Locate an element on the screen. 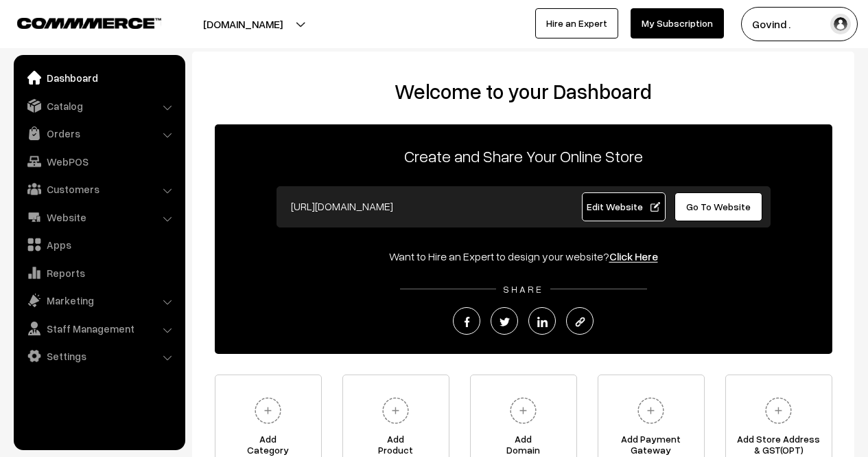  span: SHARE is located at coordinates (523, 289).